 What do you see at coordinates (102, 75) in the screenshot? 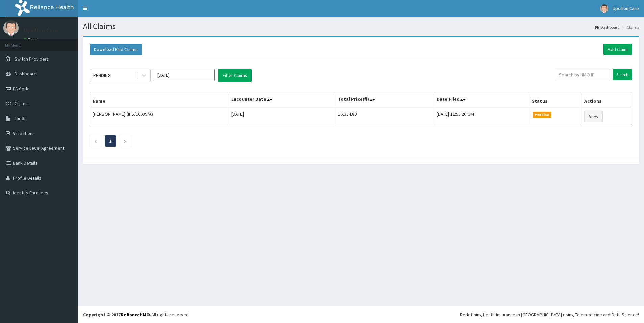
I see `div: PENDING` at bounding box center [102, 75].